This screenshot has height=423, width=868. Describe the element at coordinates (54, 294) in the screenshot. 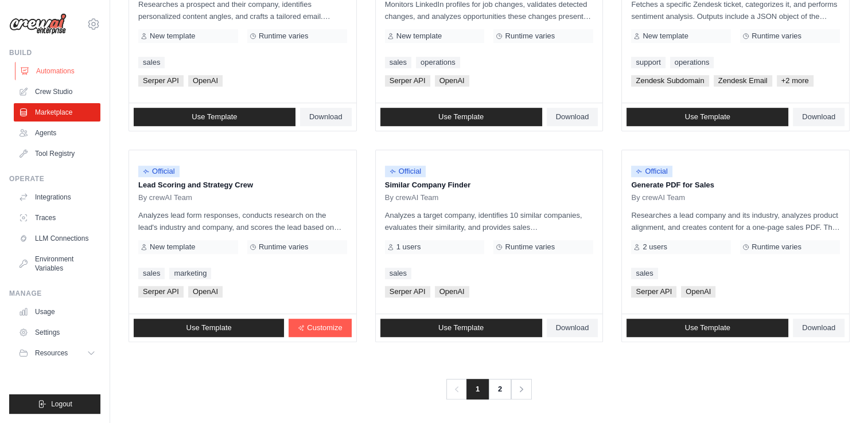

I see `div: Manage` at that location.